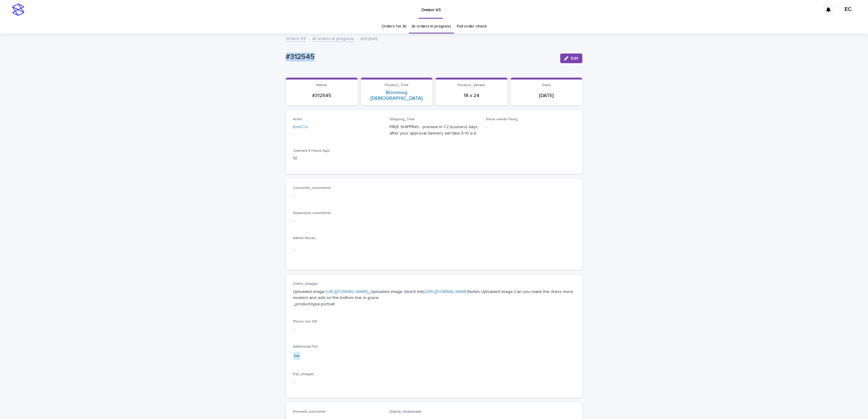 This screenshot has height=419, width=868. What do you see at coordinates (396, 86) in the screenshot?
I see `span: Product_Title` at bounding box center [396, 86].